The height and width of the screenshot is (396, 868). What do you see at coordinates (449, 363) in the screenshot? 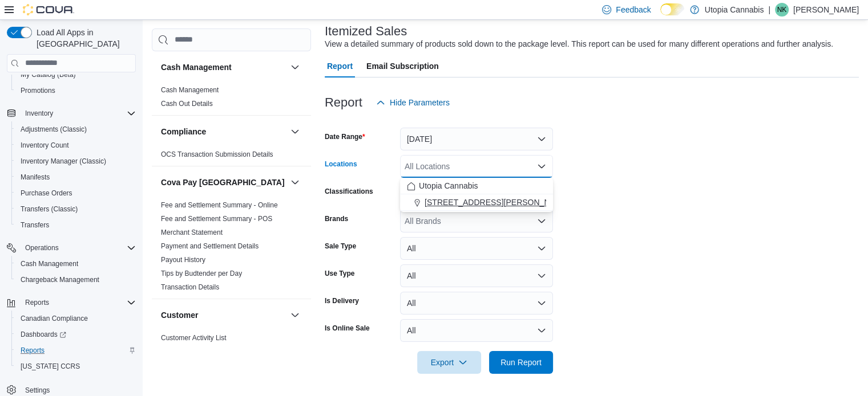
I see `span: Export` at bounding box center [449, 363].